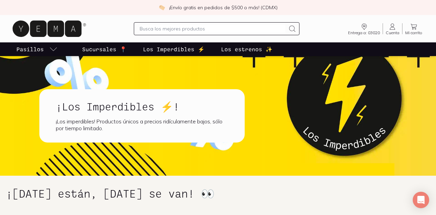  What do you see at coordinates (393, 33) in the screenshot?
I see `span: Cuenta` at bounding box center [393, 33].